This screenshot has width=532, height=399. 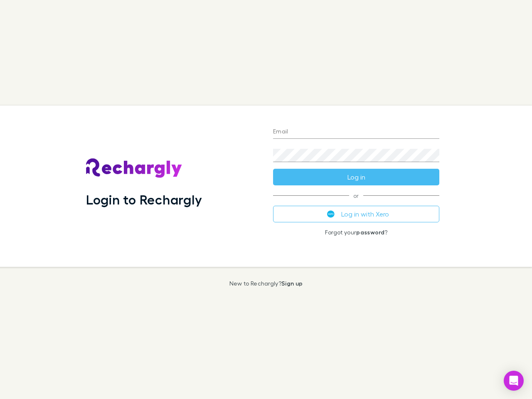 What do you see at coordinates (266, 283) in the screenshot?
I see `p: New to Rechargly?` at bounding box center [266, 283].